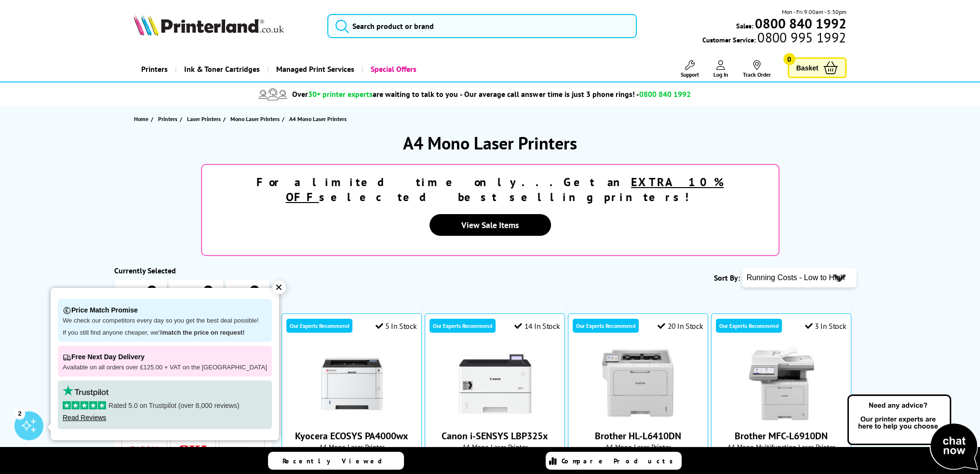 Image resolution: width=980 pixels, height=474 pixels. Describe the element at coordinates (220, 69) in the screenshot. I see `a: Ink & Toner Cartridges` at that location.